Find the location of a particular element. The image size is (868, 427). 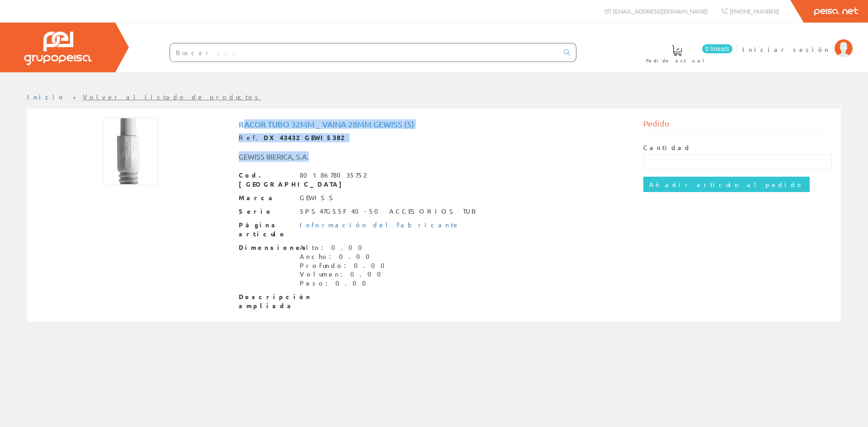

span: Iniciar sesión is located at coordinates (786, 50).